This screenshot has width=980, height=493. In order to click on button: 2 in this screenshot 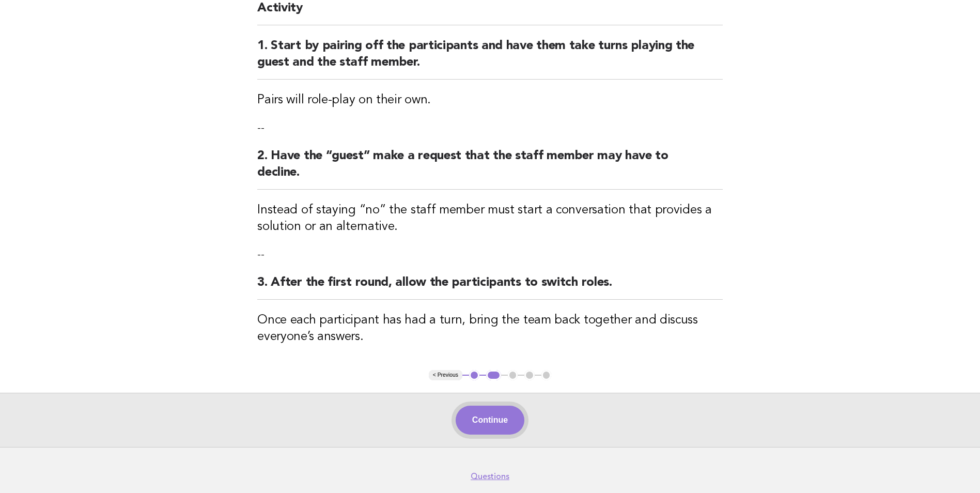, I will do `click(493, 376)`.